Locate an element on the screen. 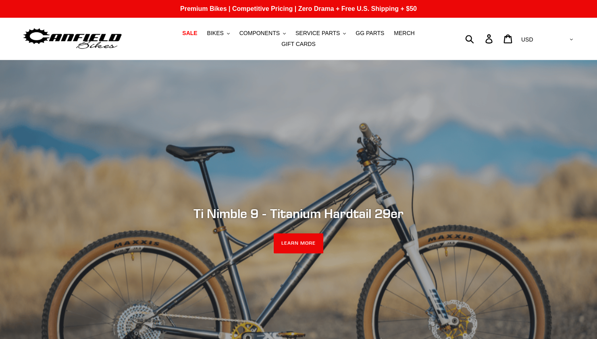  a: GG PARTS is located at coordinates (370, 33).